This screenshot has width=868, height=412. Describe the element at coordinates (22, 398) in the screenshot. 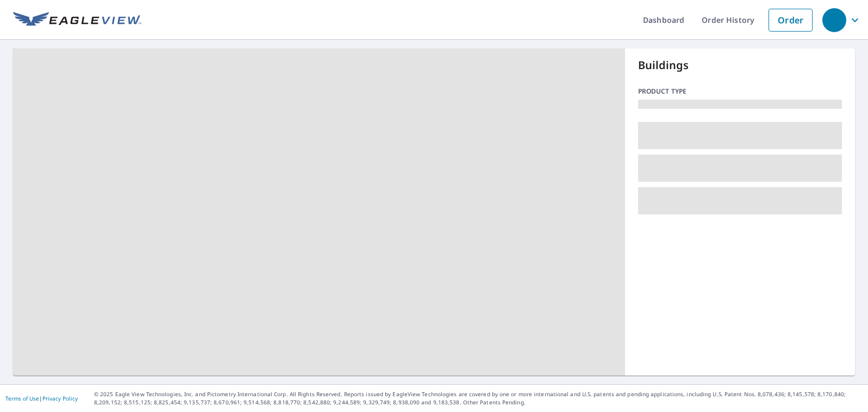

I see `a: Terms of Use` at that location.